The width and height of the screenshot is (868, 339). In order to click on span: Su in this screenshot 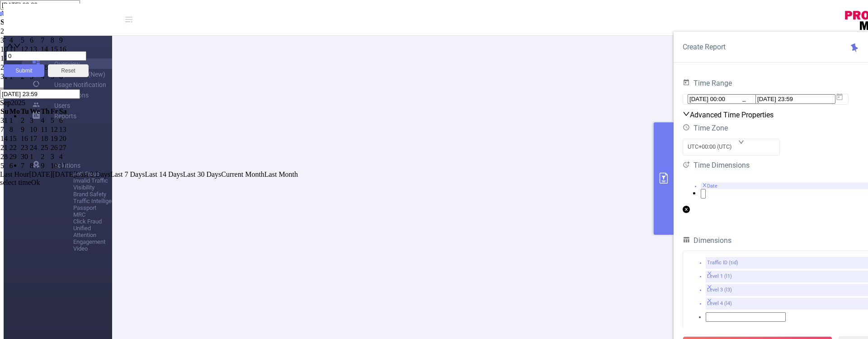, I will do `click(4, 111)`.